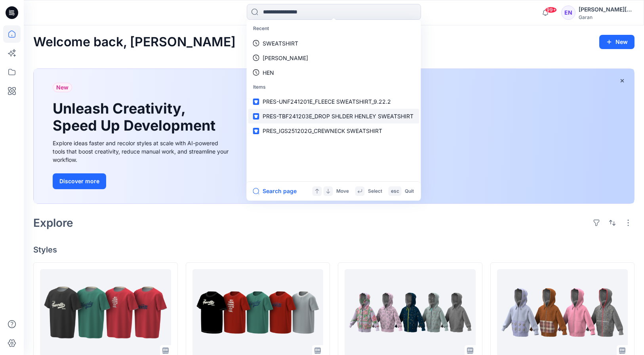 This screenshot has width=644, height=355. I want to click on a: Discover more, so click(142, 182).